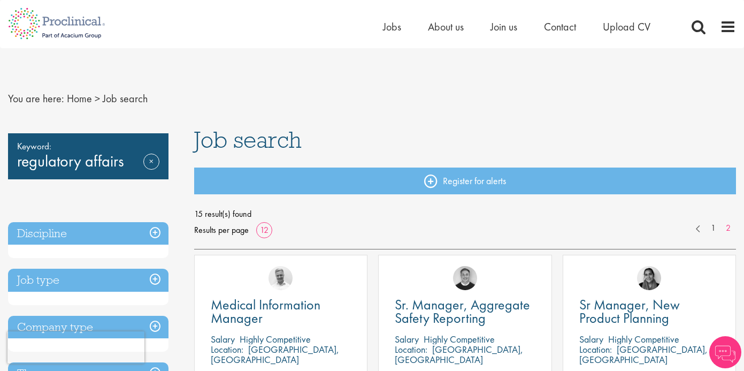 The image size is (744, 371). Describe the element at coordinates (462, 311) in the screenshot. I see `span: Sr. Manager, Aggregate Safety Reporting` at that location.